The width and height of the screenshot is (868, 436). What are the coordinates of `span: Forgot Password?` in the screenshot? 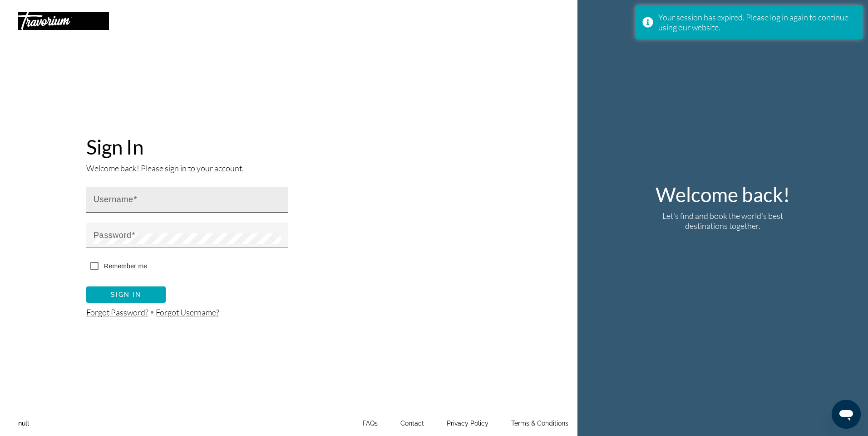 It's located at (117, 312).